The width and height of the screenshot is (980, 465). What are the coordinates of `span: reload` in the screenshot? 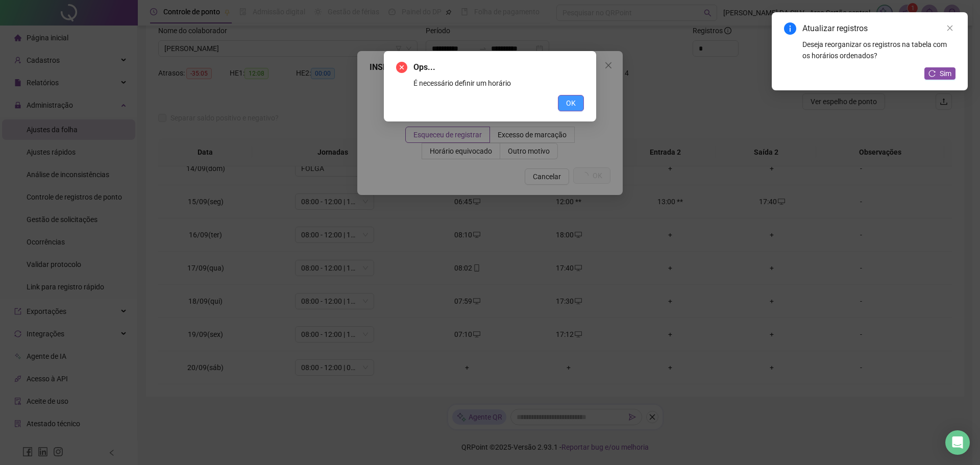 It's located at (932, 73).